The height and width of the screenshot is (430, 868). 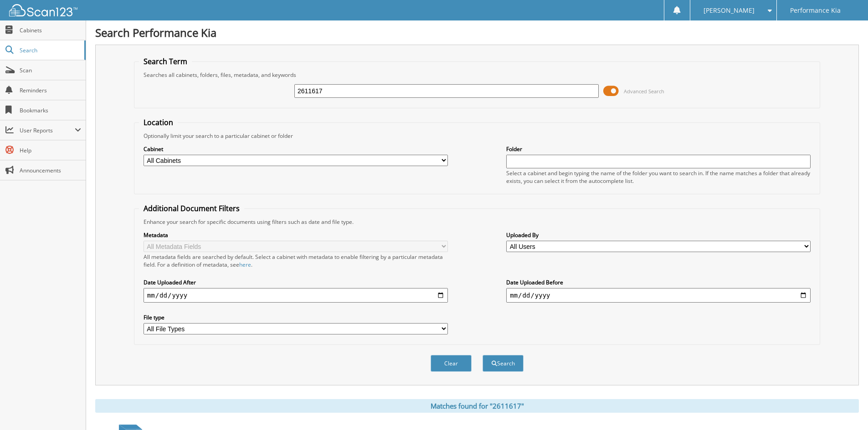 I want to click on label: Date Uploaded After, so click(x=296, y=282).